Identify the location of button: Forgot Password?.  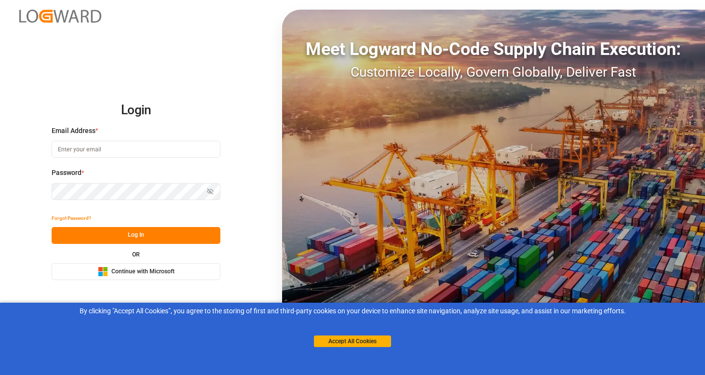
(71, 219).